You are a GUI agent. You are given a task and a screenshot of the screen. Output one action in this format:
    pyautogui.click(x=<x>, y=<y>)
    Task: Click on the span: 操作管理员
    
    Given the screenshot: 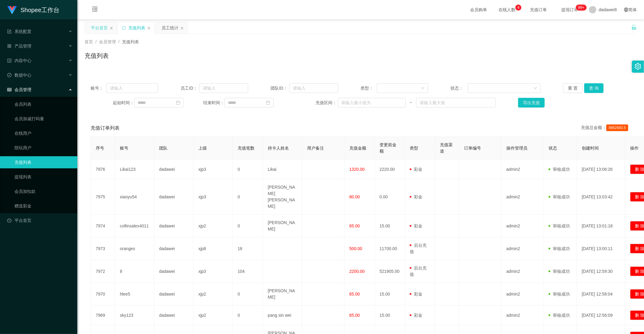 What is the action you would take?
    pyautogui.click(x=517, y=148)
    